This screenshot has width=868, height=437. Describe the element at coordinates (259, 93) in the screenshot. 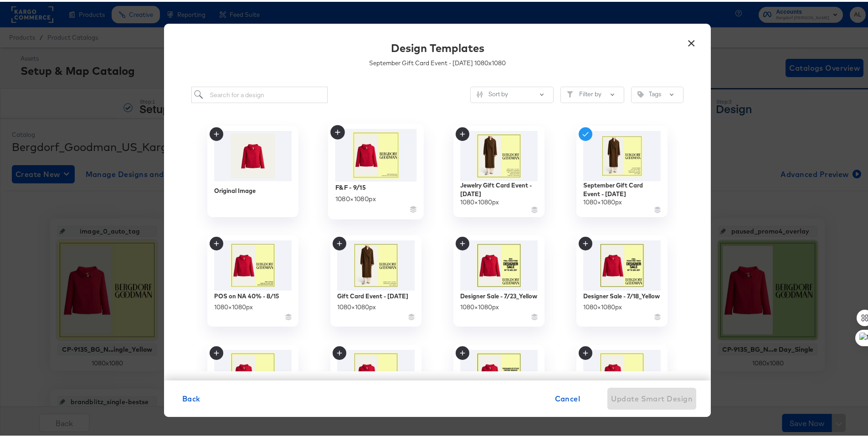

I see `input: Search for a design` at that location.